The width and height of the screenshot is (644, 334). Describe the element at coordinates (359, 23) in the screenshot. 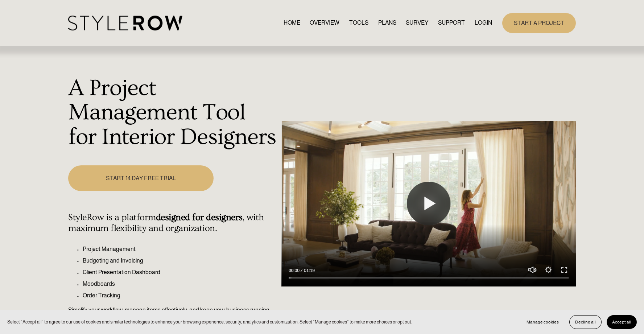

I see `a: TOOLS` at that location.